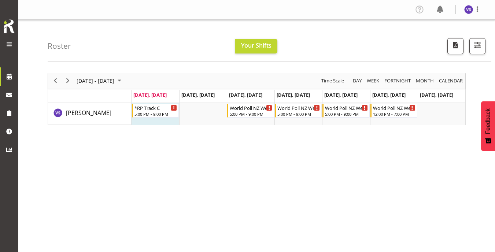 This screenshot has height=252, width=495. What do you see at coordinates (68, 81) in the screenshot?
I see `button: Next` at bounding box center [68, 81].